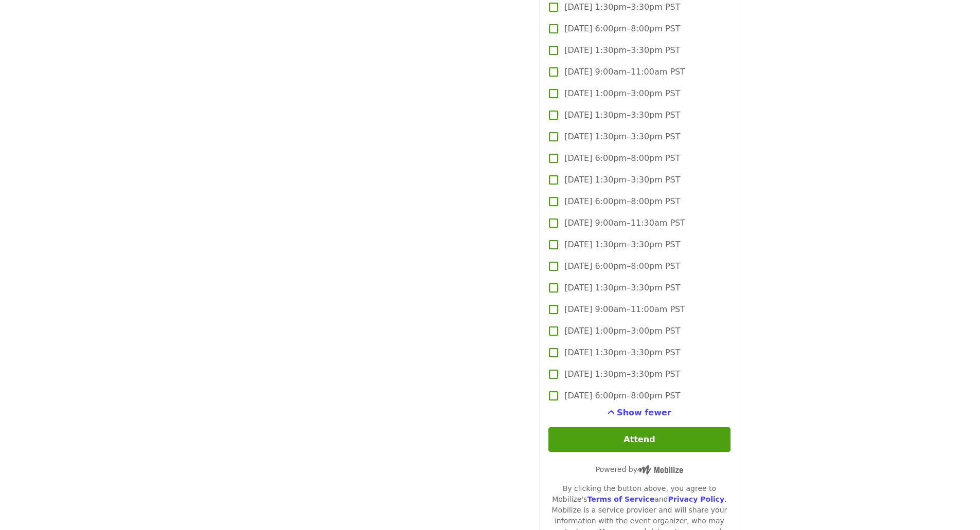 This screenshot has height=530, width=980. What do you see at coordinates (660, 470) in the screenshot?
I see `img: Powered by Mobilize` at bounding box center [660, 470].